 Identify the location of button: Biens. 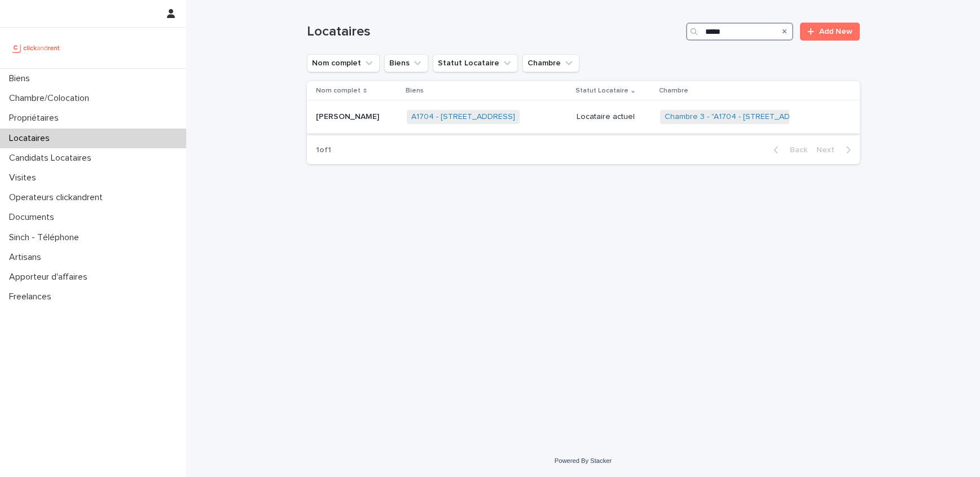
(406, 63).